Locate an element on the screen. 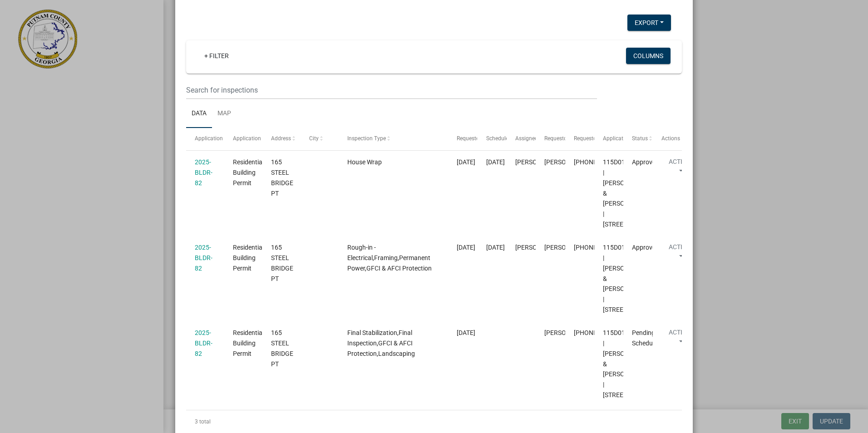  span: Requestor Name is located at coordinates (565, 139).